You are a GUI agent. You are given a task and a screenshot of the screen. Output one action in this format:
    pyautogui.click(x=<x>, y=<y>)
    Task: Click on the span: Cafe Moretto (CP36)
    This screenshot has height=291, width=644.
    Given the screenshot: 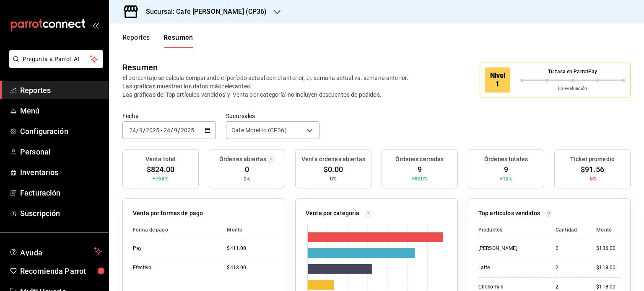 What is the action you would take?
    pyautogui.click(x=259, y=130)
    